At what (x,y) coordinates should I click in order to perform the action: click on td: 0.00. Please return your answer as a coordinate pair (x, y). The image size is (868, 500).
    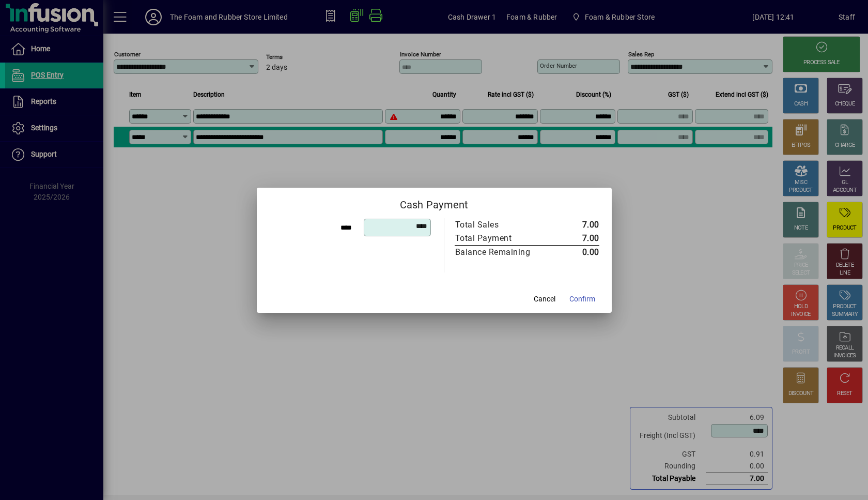
    Looking at the image, I should click on (576, 252).